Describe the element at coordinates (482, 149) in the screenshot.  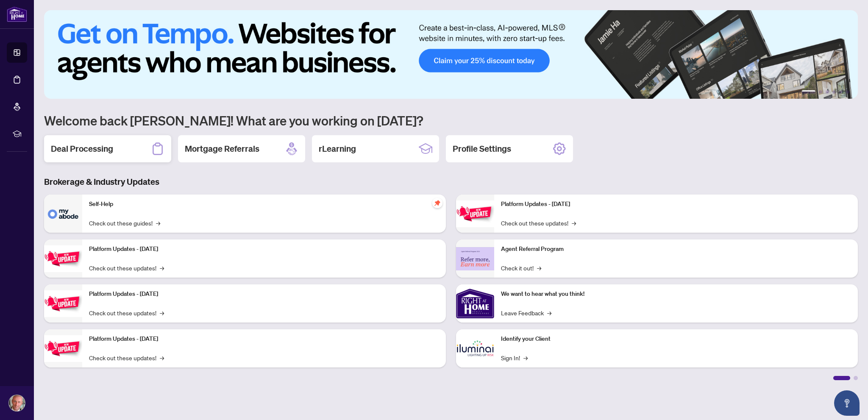
I see `h2: Profile Settings` at that location.